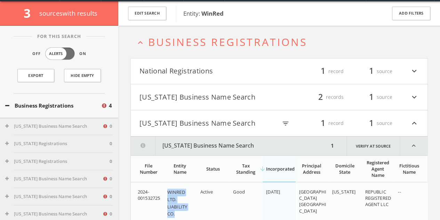 Image resolution: width=440 pixels, height=220 pixels. I want to click on span: 2, so click(321, 97).